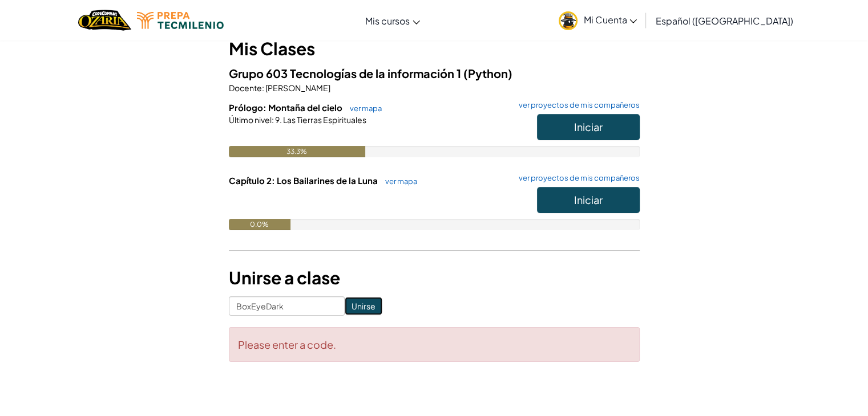  Describe the element at coordinates (180, 21) in the screenshot. I see `img: Tecmilenio logo` at that location.